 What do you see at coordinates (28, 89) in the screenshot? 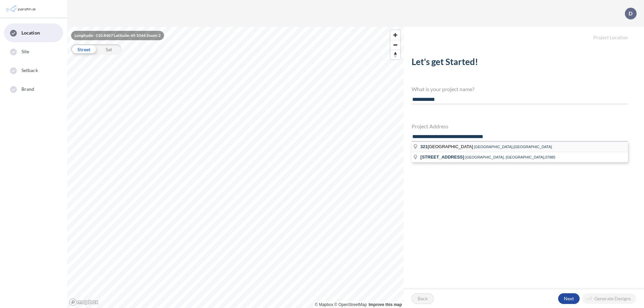
I see `span: Brand` at bounding box center [28, 89].